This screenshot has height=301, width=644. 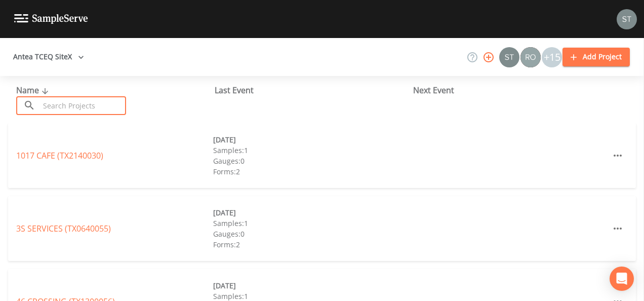 What do you see at coordinates (60, 156) in the screenshot?
I see `a: 1017 CAFE (TX2140030)` at bounding box center [60, 156].